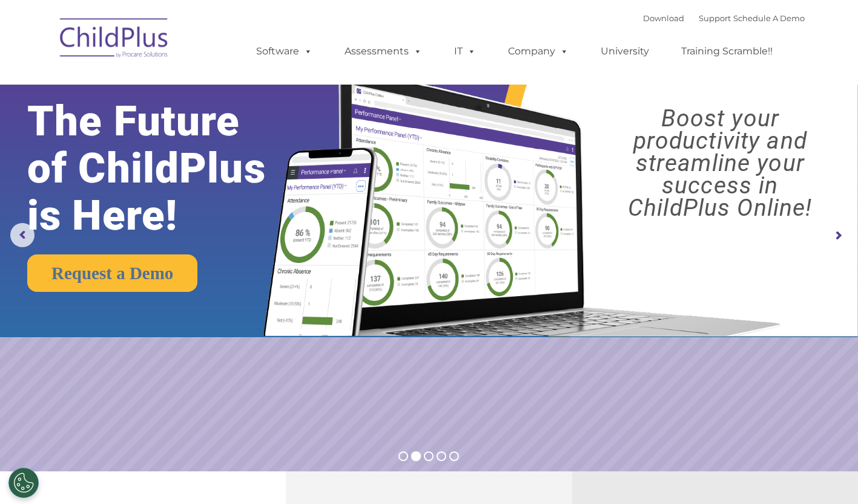  I want to click on a: Support, so click(714, 18).